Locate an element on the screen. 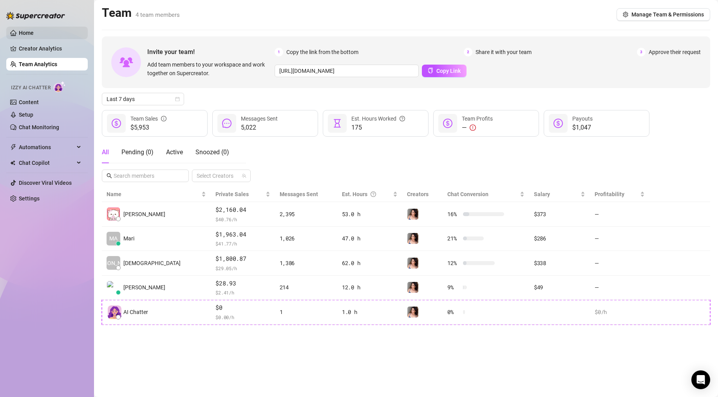 The width and height of the screenshot is (718, 397). span: Active is located at coordinates (174, 152).